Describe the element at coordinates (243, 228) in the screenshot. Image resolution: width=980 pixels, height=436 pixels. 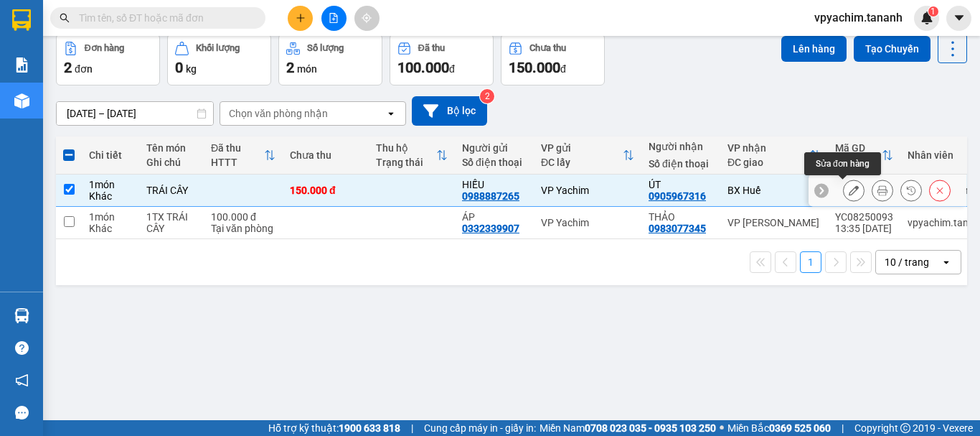
I see `div: Tại văn phòng` at that location.